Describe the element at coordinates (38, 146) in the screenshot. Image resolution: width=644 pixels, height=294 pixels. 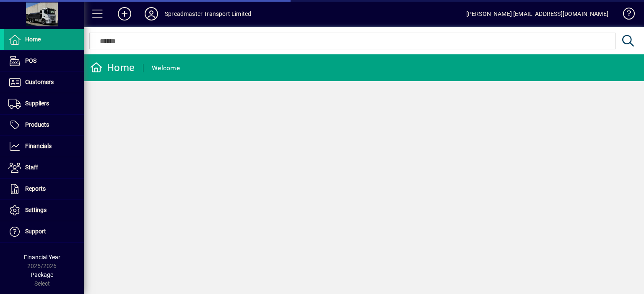
I see `span: Financials` at that location.